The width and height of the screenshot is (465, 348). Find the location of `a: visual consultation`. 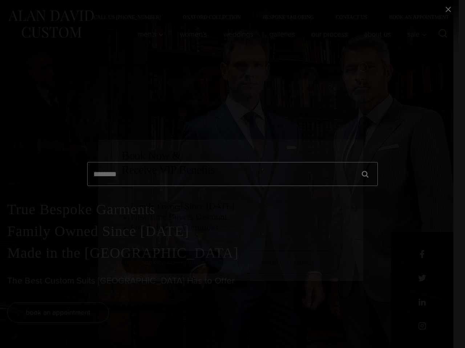

a: visual consultation is located at coordinates (289, 262).